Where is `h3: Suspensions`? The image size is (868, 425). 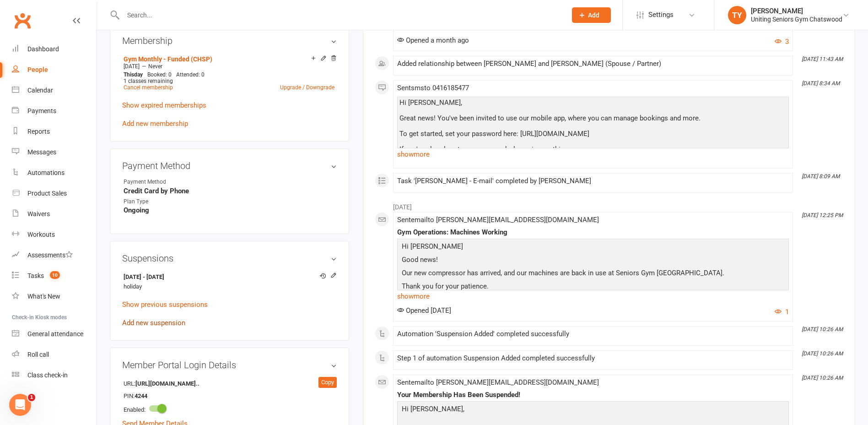
h3: Suspensions is located at coordinates (229, 258).